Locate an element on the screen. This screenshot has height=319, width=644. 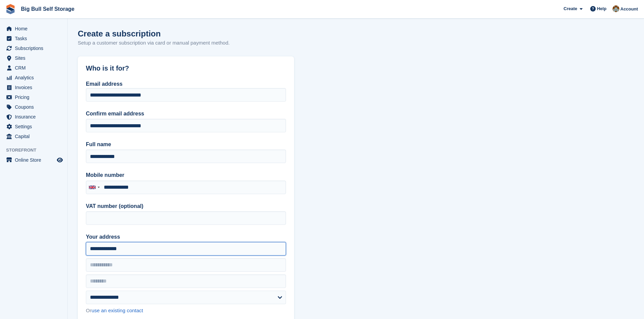
a: Preview store is located at coordinates (60, 160).